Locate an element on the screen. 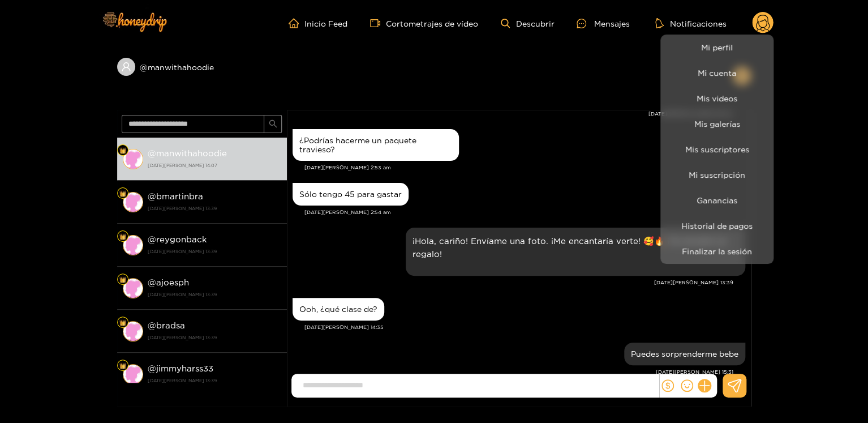 The image size is (868, 423). a: Mis videos is located at coordinates (717, 98).